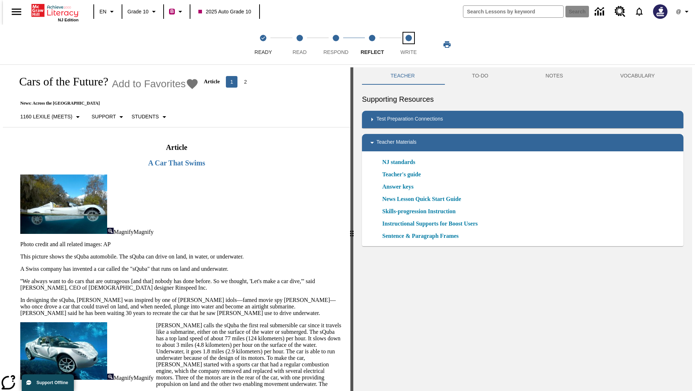 This screenshot has height=391, width=695. Describe the element at coordinates (660, 12) in the screenshot. I see `button: Select a new avatar` at that location.